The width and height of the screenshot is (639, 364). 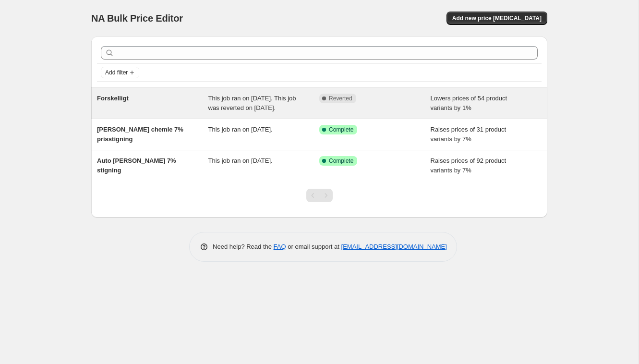 What do you see at coordinates (313, 246) in the screenshot?
I see `span: or email support at` at bounding box center [313, 246].